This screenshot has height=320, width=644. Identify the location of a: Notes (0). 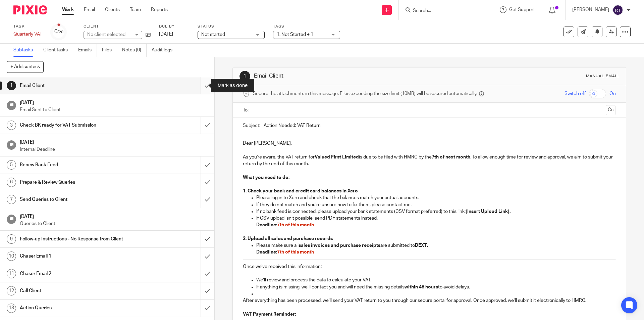
(134, 50).